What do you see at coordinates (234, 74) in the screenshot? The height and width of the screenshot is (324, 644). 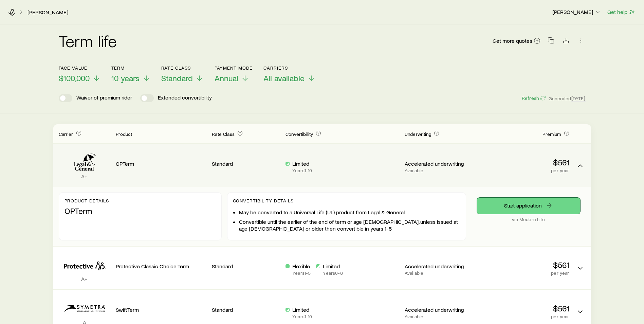 I see `button: Payment ModeAnnual` at bounding box center [234, 74].